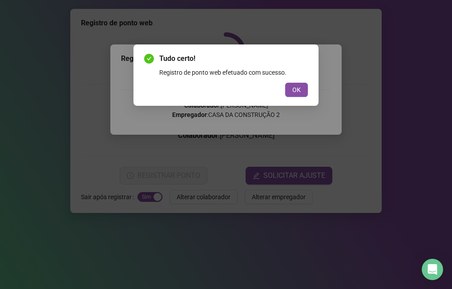  Describe the element at coordinates (149, 59) in the screenshot. I see `span: check-circle` at that location.